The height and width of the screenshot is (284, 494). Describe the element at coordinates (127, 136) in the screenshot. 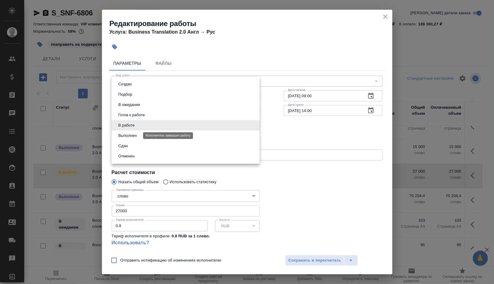

I see `button: Выполнен` at that location.